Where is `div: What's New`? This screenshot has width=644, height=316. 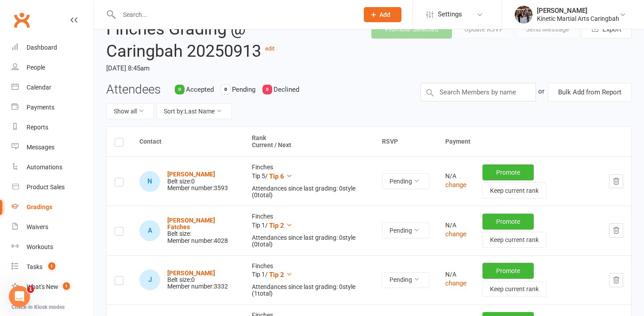 div: What's New is located at coordinates (42, 287).